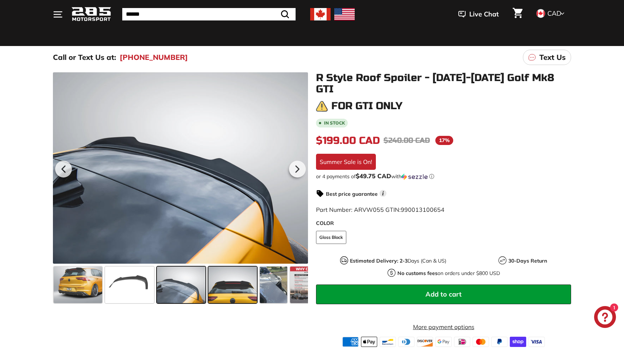  I want to click on p: Days (Can & US), so click(398, 261).